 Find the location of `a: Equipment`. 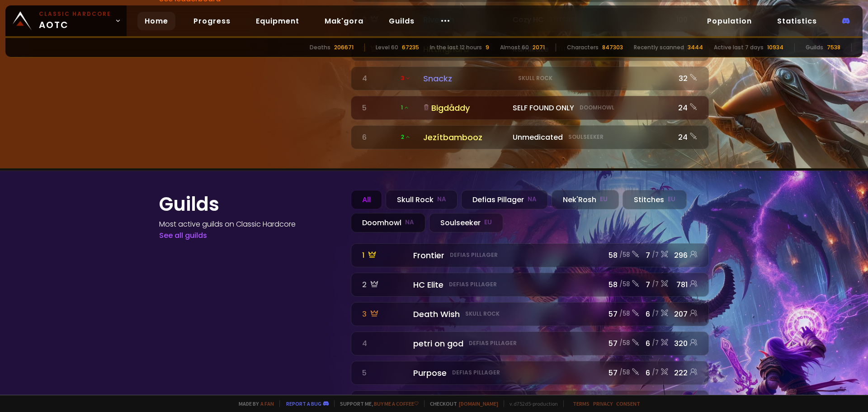

a: Equipment is located at coordinates (277, 21).